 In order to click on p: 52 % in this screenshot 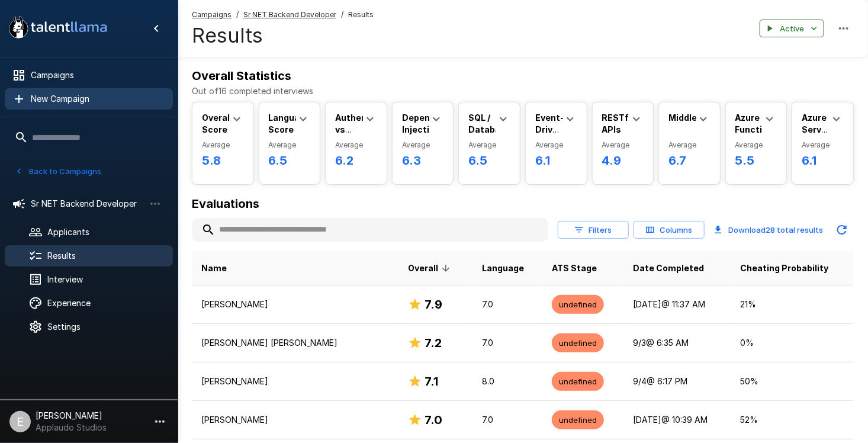, I will do `click(792, 420)`.